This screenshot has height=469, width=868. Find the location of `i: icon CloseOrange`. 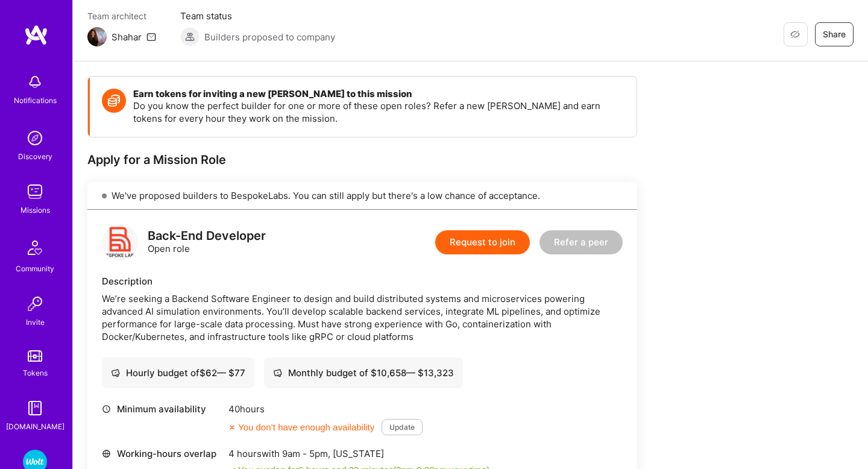

i: icon CloseOrange is located at coordinates (232, 428).